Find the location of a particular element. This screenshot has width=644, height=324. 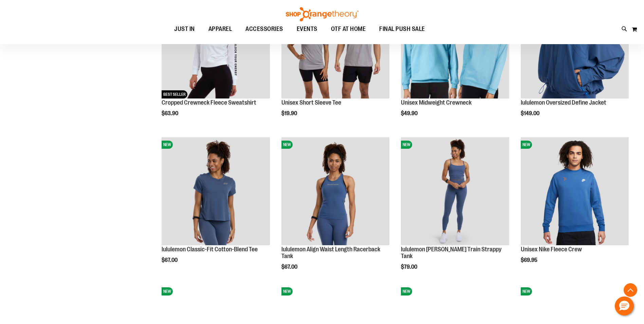

span: BEST SELLER is located at coordinates (175, 95).